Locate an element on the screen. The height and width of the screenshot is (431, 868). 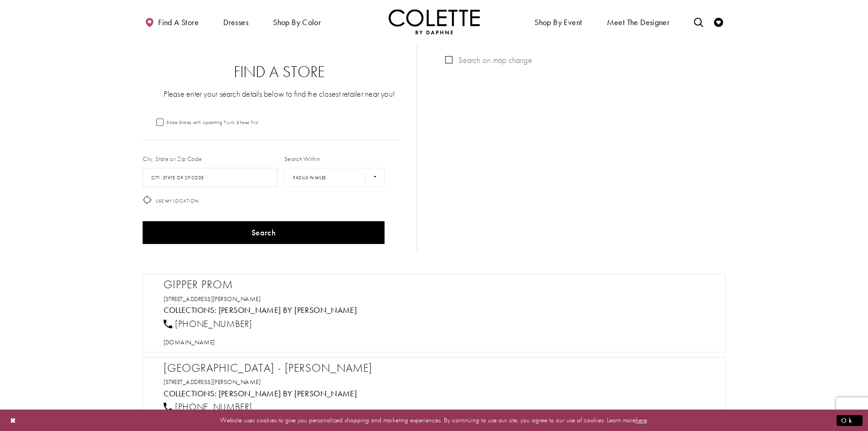
h2: Gipper Prom is located at coordinates (438, 285).